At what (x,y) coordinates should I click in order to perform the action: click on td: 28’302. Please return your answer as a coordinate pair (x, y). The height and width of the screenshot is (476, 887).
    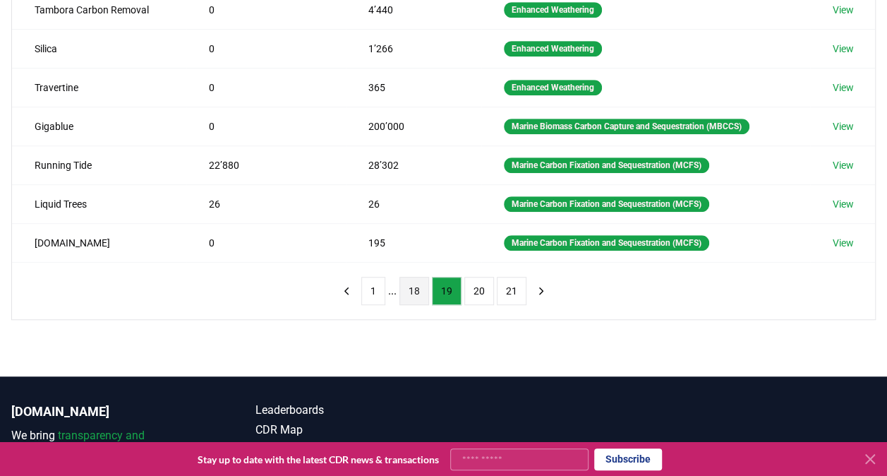
    Looking at the image, I should click on (414, 164).